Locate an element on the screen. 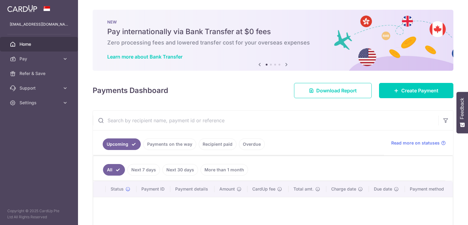  a: Overdue is located at coordinates (252, 144).